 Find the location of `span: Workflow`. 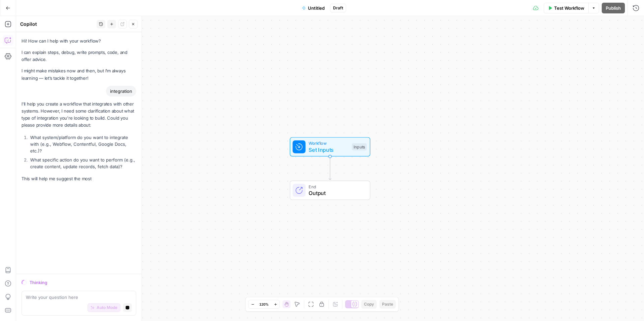

span: Workflow is located at coordinates (328, 143).